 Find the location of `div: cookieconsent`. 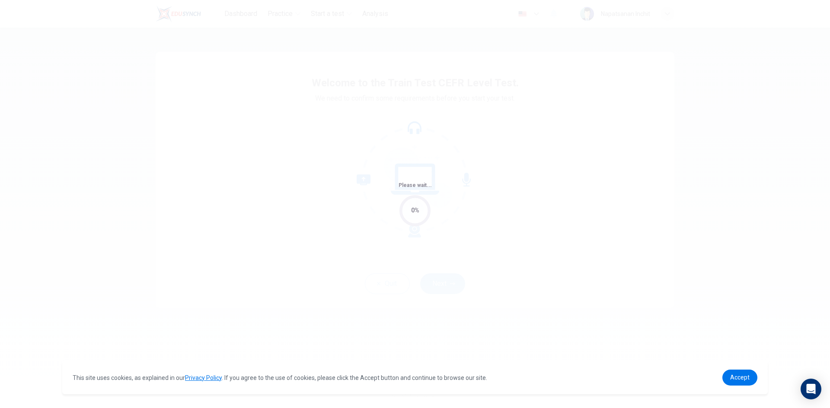

div: cookieconsent is located at coordinates (415, 378).